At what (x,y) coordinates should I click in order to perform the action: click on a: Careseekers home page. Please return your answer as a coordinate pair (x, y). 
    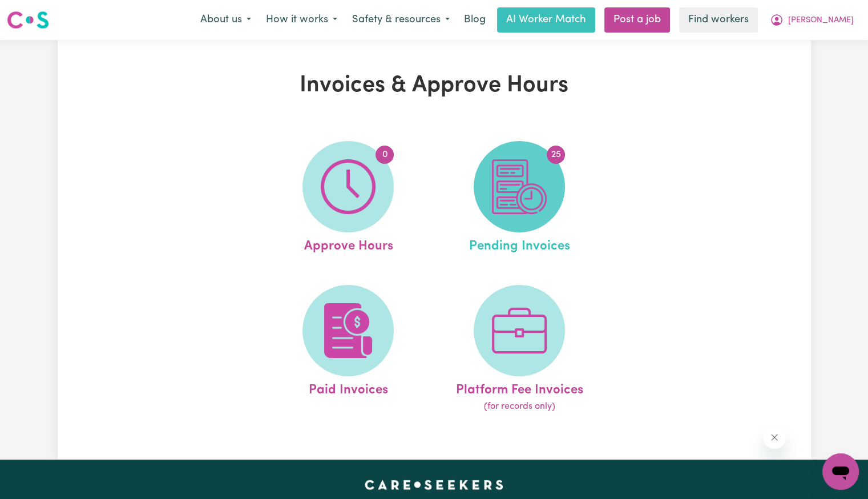
    Looking at the image, I should click on (434, 485).